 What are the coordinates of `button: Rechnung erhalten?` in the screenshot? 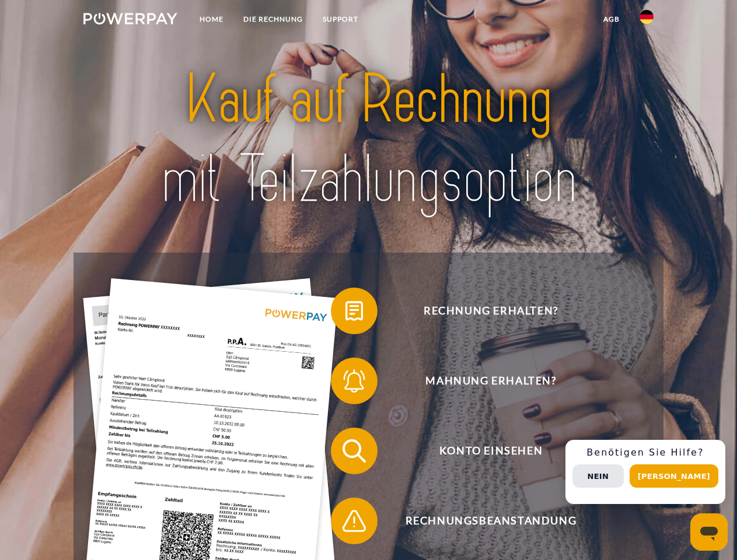 It's located at (482, 311).